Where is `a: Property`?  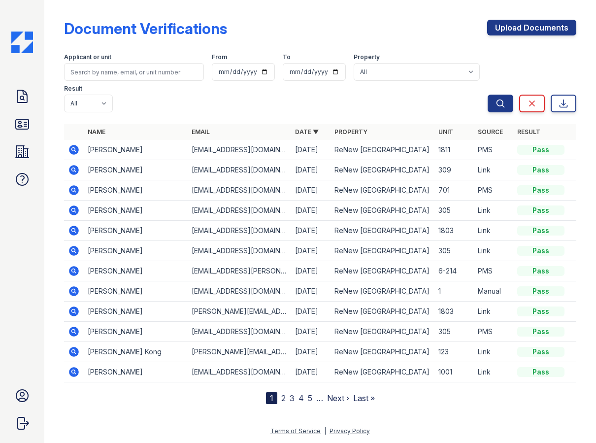 a: Property is located at coordinates (351, 131).